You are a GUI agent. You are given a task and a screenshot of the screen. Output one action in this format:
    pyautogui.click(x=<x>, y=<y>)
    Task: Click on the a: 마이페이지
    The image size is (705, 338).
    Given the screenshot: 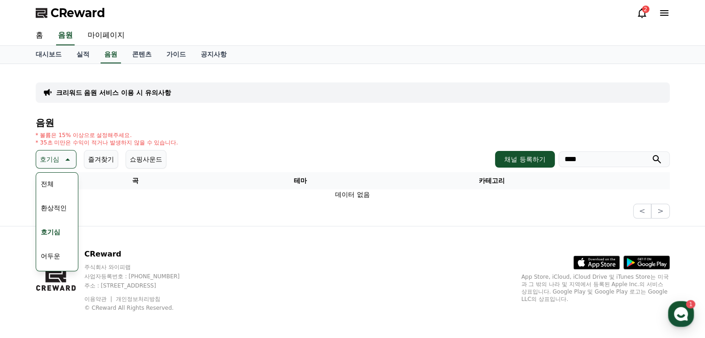 What is the action you would take?
    pyautogui.click(x=106, y=36)
    